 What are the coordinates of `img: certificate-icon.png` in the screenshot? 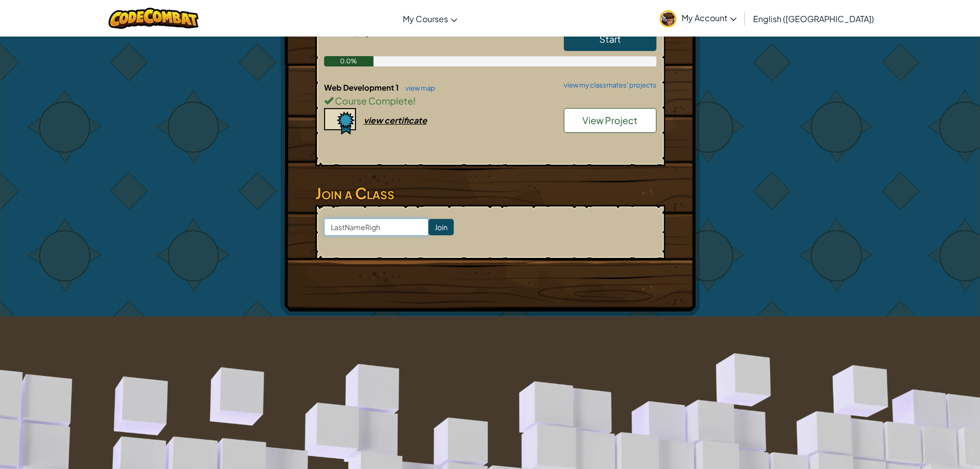 It's located at (340, 121).